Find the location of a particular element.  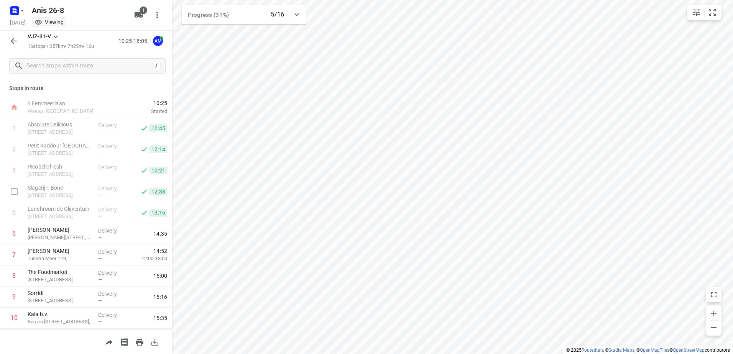

div: small contained button group is located at coordinates (704, 12).